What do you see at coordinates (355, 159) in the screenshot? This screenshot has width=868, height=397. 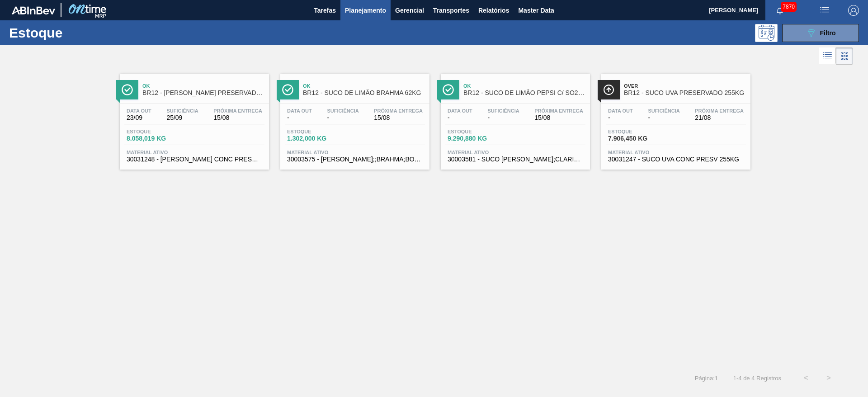 I see `span: 30003575 - SUCO CONCENT LIMAO;;BRAHMA;BOMBONA 62KG;` at bounding box center [355, 159].